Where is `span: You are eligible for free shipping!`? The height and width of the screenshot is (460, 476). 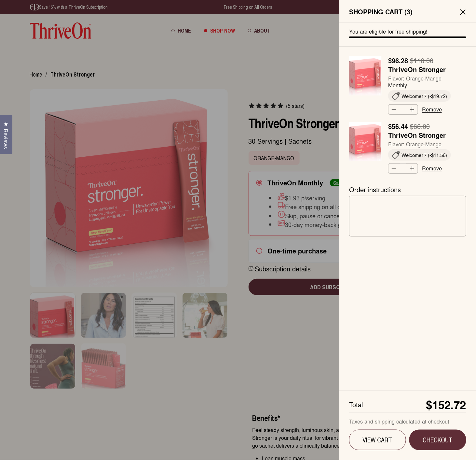
span: You are eligible for free shipping! is located at coordinates (388, 31).